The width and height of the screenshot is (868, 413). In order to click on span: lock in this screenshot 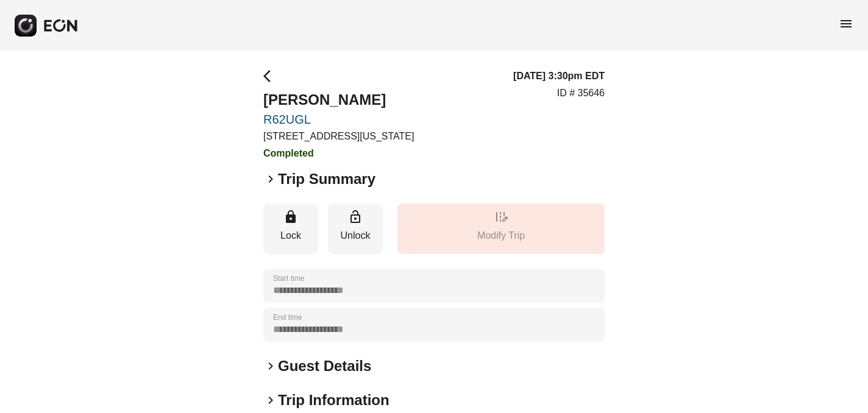, I will do `click(291, 217)`.